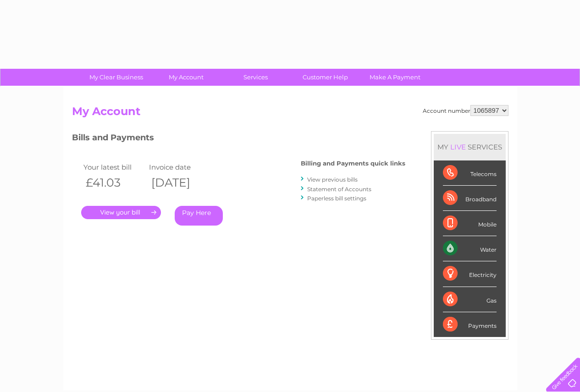  What do you see at coordinates (458, 147) in the screenshot?
I see `div: LIVE` at bounding box center [458, 147].